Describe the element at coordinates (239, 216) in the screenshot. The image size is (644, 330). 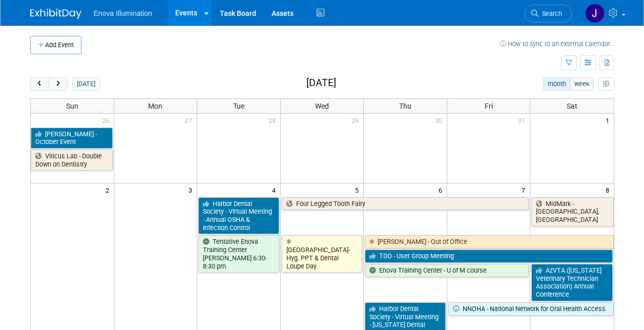
I see `a: Harbor Dental Society - Virtual Meeting - Annual OSHA & Infection Control` at that location.